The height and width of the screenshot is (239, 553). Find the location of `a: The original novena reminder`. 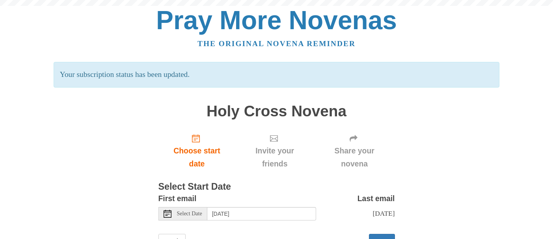

a: The original novena reminder is located at coordinates (277, 43).